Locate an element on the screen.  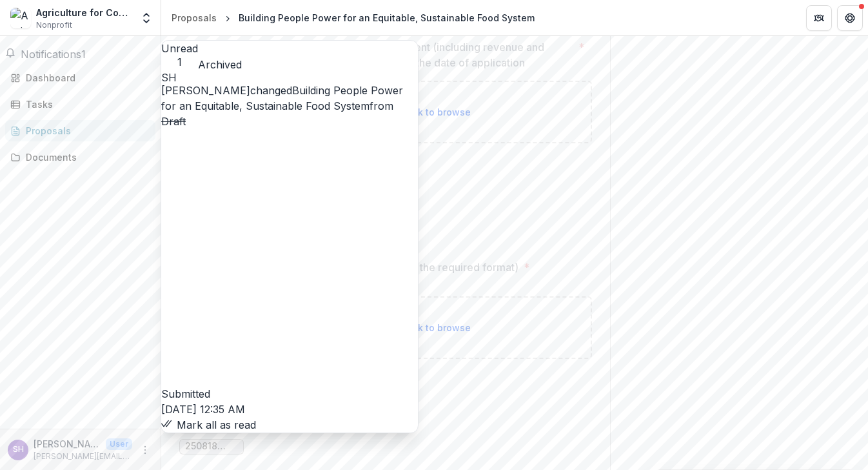
div: Documents is located at coordinates (85, 157).